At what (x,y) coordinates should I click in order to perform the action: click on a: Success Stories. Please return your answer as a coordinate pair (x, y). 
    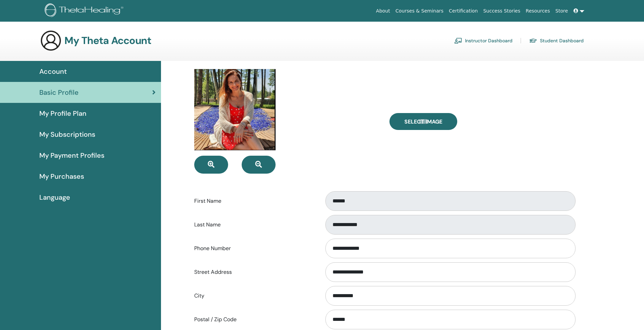
    Looking at the image, I should click on (502, 11).